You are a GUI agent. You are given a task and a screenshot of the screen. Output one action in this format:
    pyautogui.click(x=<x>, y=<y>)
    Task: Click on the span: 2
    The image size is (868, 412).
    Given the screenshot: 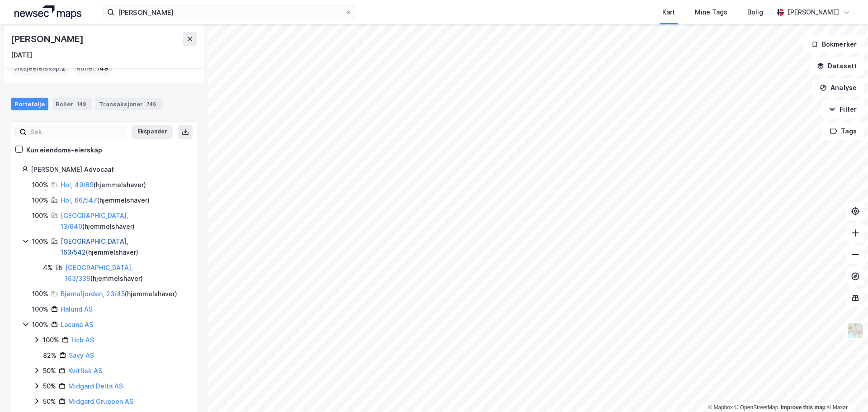 What is the action you would take?
    pyautogui.click(x=63, y=69)
    